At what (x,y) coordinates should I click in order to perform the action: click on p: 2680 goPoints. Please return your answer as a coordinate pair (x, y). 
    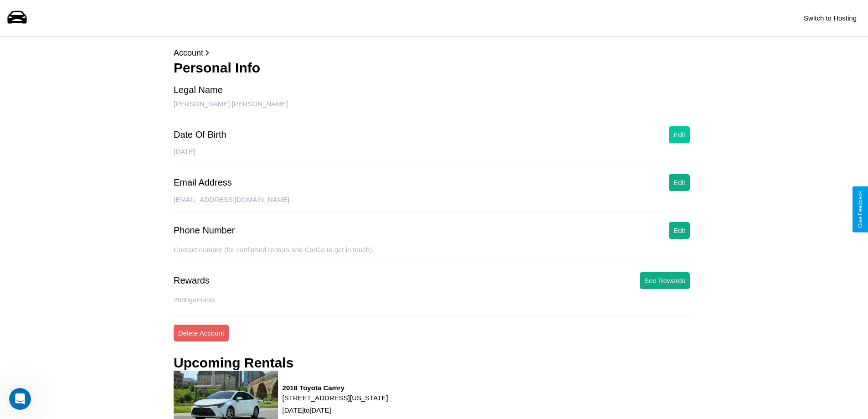
    Looking at the image, I should click on (434, 299).